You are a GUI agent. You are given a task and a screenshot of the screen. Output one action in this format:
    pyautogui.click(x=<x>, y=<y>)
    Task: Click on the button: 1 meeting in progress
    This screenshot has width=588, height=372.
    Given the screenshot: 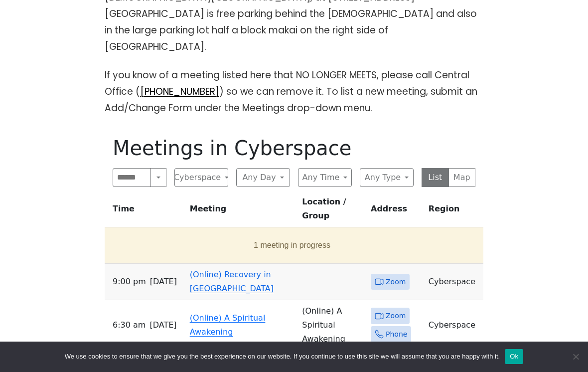 What is the action you would take?
    pyautogui.click(x=292, y=245)
    